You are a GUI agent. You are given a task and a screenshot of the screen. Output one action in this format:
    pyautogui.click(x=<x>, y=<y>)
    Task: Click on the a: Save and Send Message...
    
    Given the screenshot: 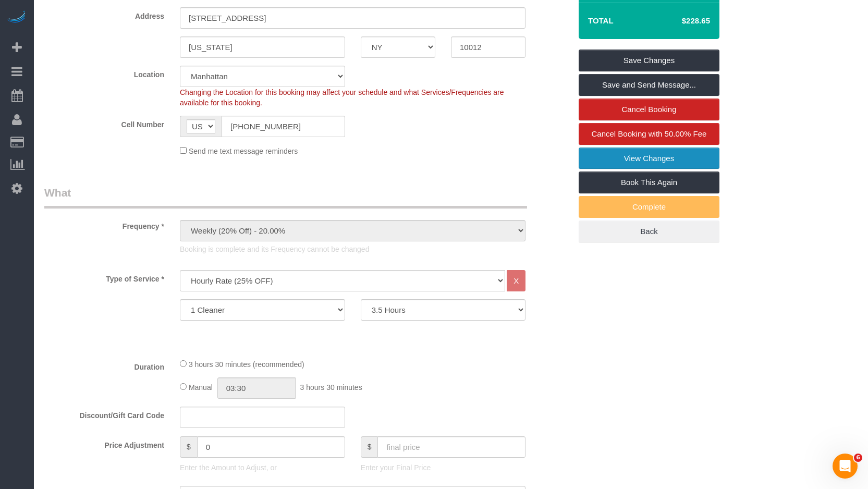 What is the action you would take?
    pyautogui.click(x=649, y=85)
    